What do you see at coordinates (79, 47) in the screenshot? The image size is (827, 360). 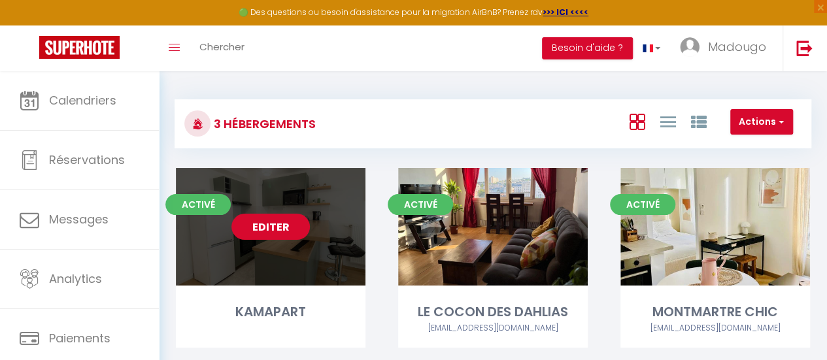 I see `img: Super Booking` at bounding box center [79, 47].